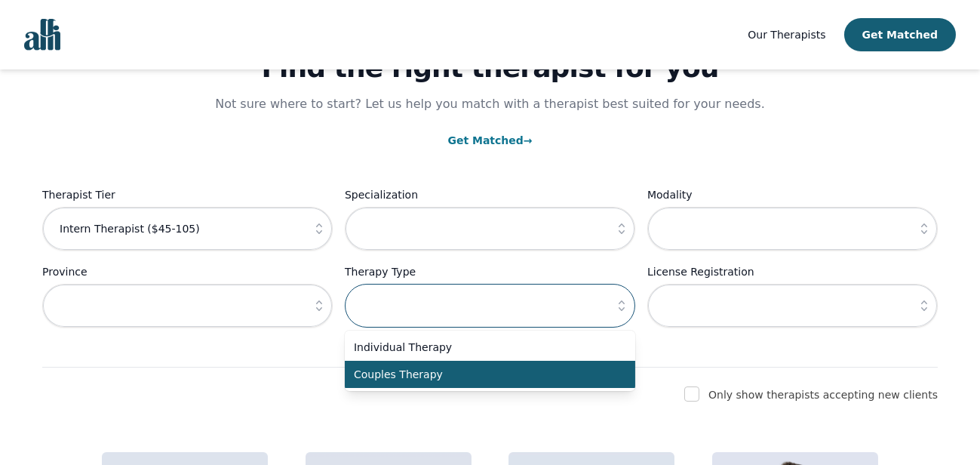  What do you see at coordinates (786, 34) in the screenshot?
I see `a: Our Therapists` at bounding box center [786, 34].